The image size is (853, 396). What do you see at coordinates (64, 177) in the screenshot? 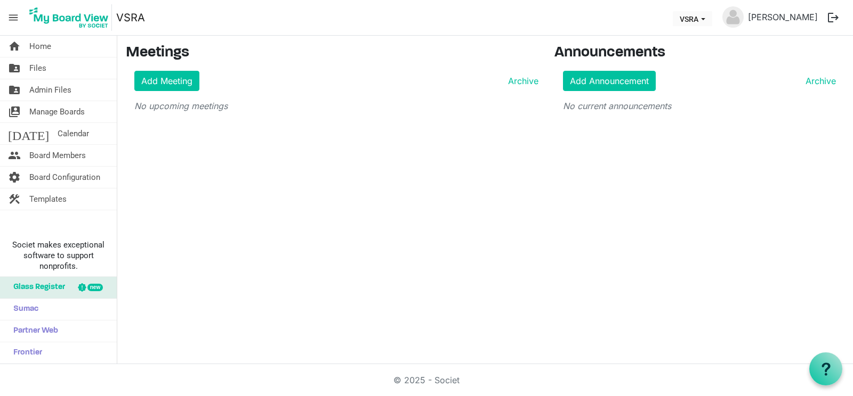
I see `span: Board Configuration` at bounding box center [64, 177].